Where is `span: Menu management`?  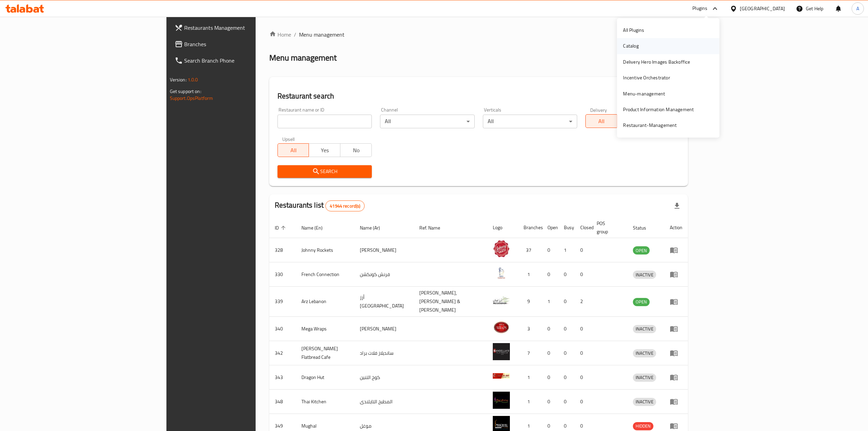 span: Menu management is located at coordinates (321, 34).